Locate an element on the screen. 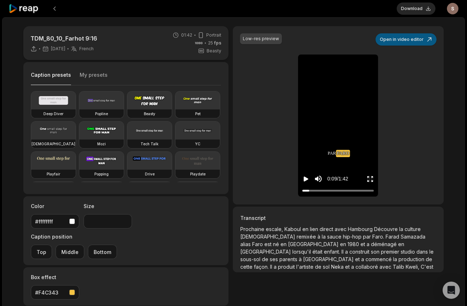 The width and height of the screenshot is (467, 306). span: sauce is located at coordinates (335, 236).